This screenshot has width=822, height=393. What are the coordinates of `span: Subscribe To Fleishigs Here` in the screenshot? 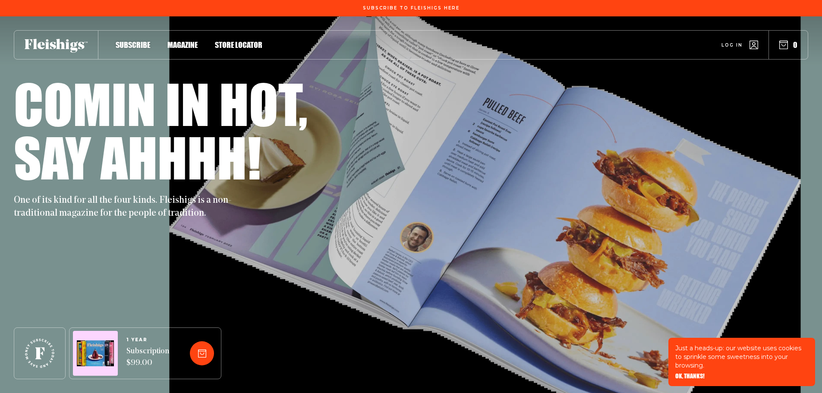 It's located at (411, 8).